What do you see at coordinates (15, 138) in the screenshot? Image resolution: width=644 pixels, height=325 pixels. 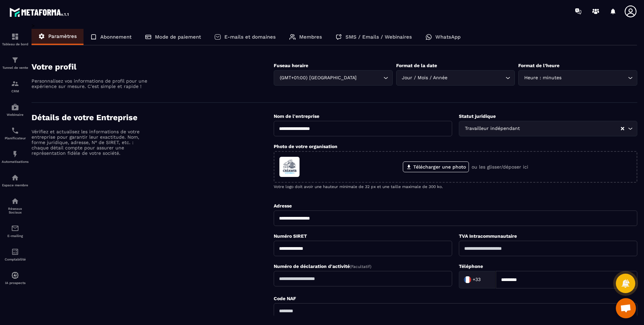 I see `p: Planificateur` at bounding box center [15, 138].